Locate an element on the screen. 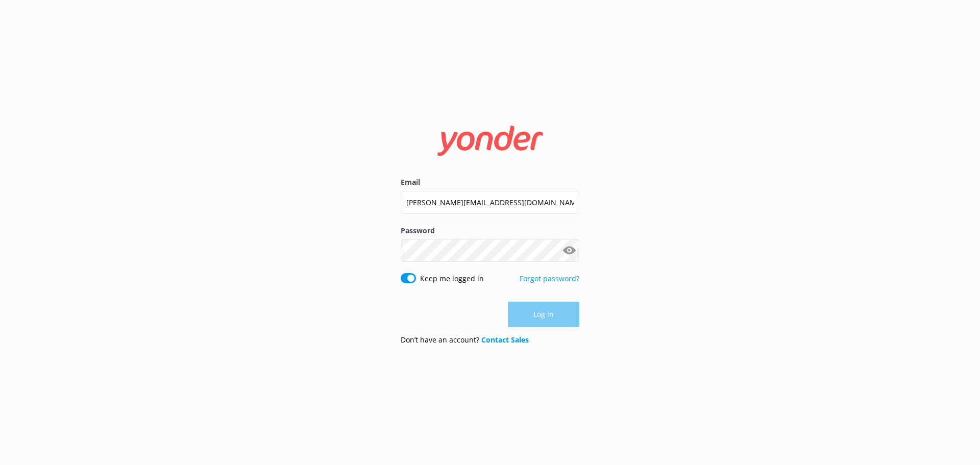 The width and height of the screenshot is (980, 465). a: Forgot password? is located at coordinates (549, 278).